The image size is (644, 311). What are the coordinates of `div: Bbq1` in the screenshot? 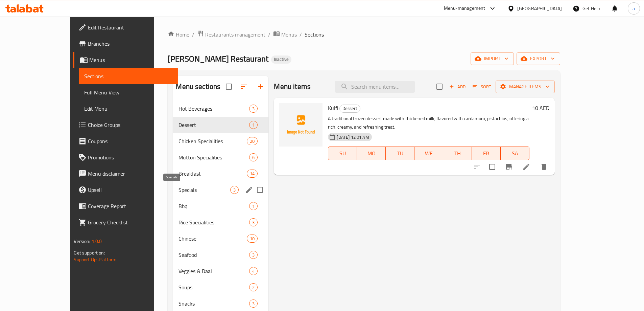 It's located at (221, 206).